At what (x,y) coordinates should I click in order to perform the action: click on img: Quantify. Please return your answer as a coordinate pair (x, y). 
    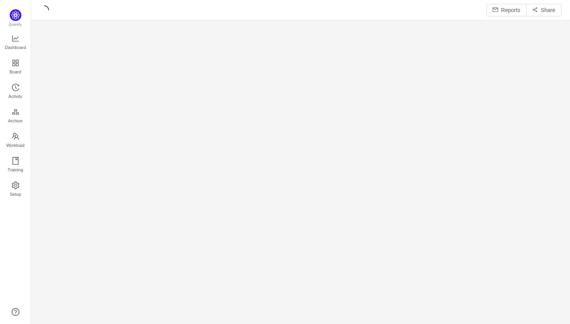
    Looking at the image, I should click on (16, 15).